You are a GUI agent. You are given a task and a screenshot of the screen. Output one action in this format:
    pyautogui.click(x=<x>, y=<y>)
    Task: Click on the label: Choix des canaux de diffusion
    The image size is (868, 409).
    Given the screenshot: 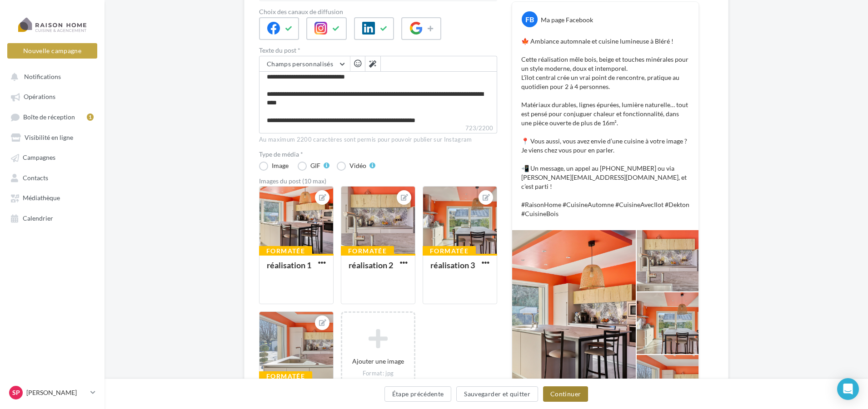 What is the action you would take?
    pyautogui.click(x=378, y=12)
    